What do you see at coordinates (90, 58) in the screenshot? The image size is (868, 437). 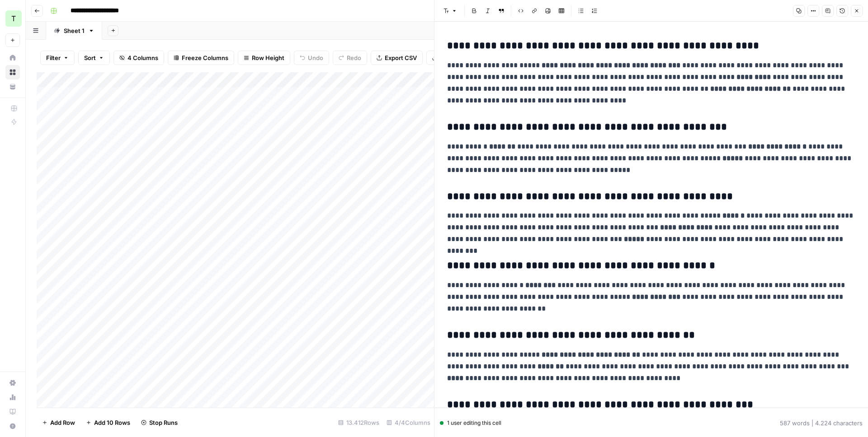 I see `span: Sort` at bounding box center [90, 58].